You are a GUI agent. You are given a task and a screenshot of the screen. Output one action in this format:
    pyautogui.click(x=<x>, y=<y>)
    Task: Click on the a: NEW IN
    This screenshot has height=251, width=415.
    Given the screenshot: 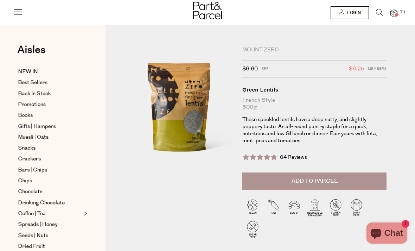 What is the action you would take?
    pyautogui.click(x=50, y=72)
    